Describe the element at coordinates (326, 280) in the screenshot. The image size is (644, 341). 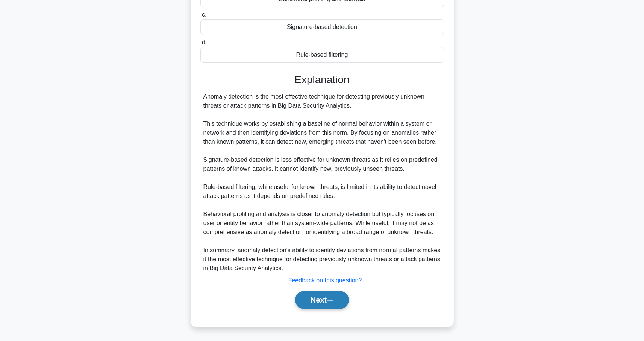
I see `a: Feedback on this question?` at that location.